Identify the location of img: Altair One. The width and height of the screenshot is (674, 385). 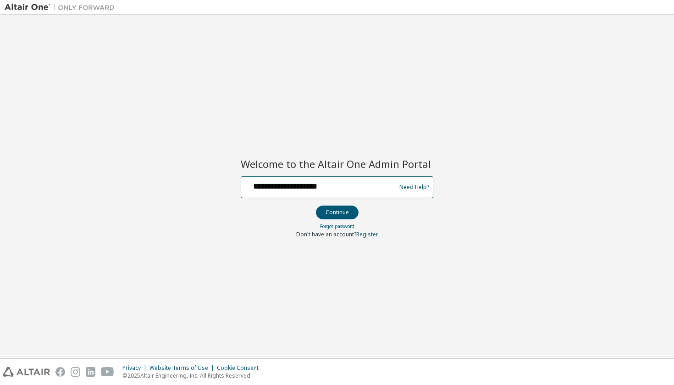
(62, 7).